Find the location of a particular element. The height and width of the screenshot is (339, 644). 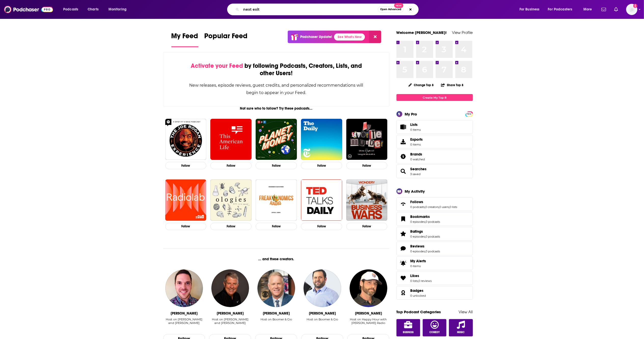

a: Lists is located at coordinates (434, 127).